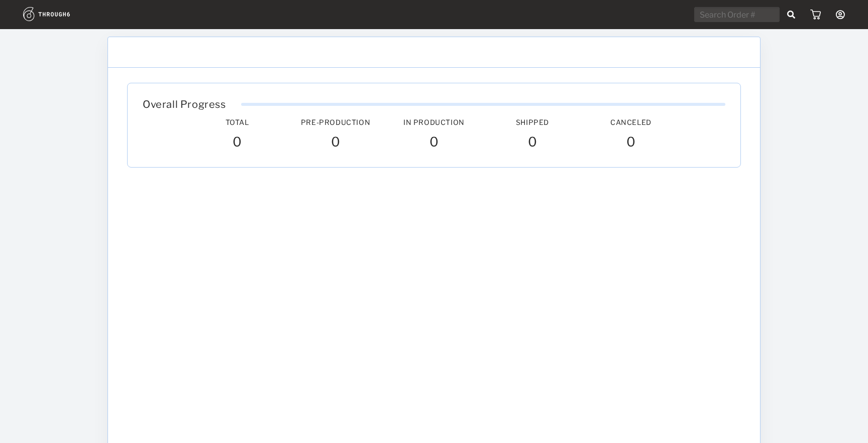 The width and height of the screenshot is (868, 443). I want to click on span: Shipped, so click(532, 122).